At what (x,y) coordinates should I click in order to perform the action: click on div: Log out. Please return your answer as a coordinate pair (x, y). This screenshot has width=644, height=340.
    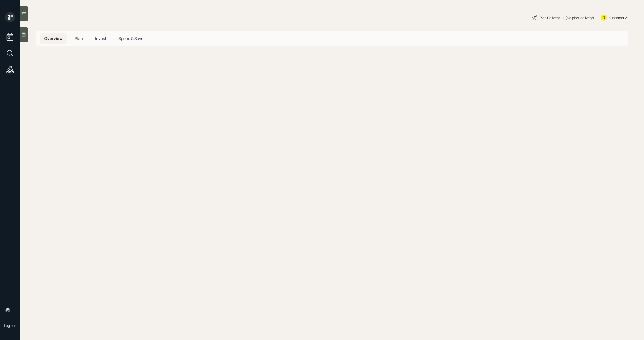
    Looking at the image, I should click on (10, 325).